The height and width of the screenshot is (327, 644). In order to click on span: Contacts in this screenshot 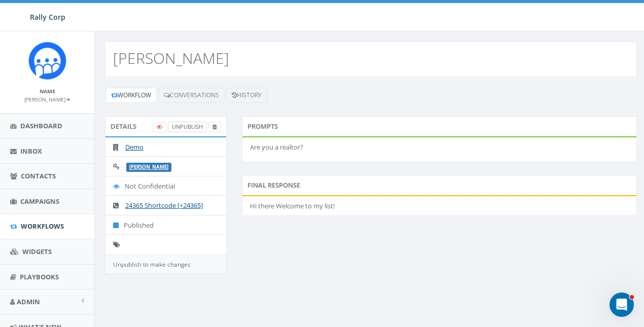, I will do `click(38, 176)`.